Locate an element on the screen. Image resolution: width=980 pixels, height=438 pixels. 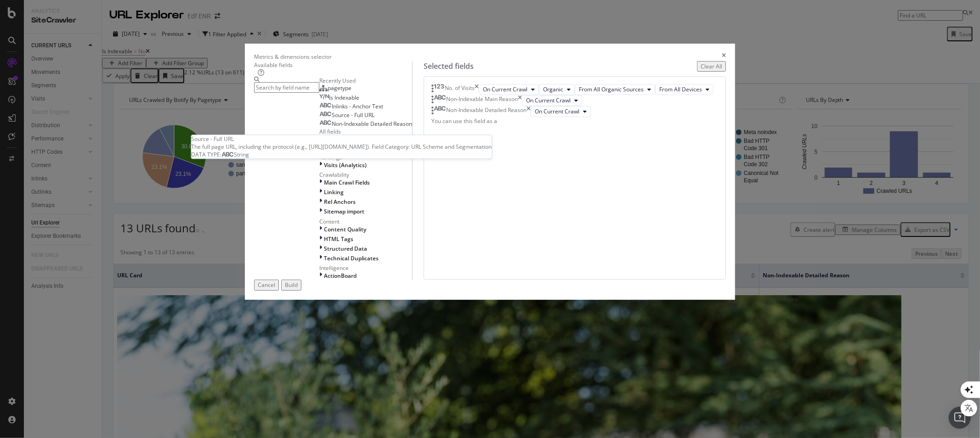
div: Intelligence is located at coordinates (366, 268).